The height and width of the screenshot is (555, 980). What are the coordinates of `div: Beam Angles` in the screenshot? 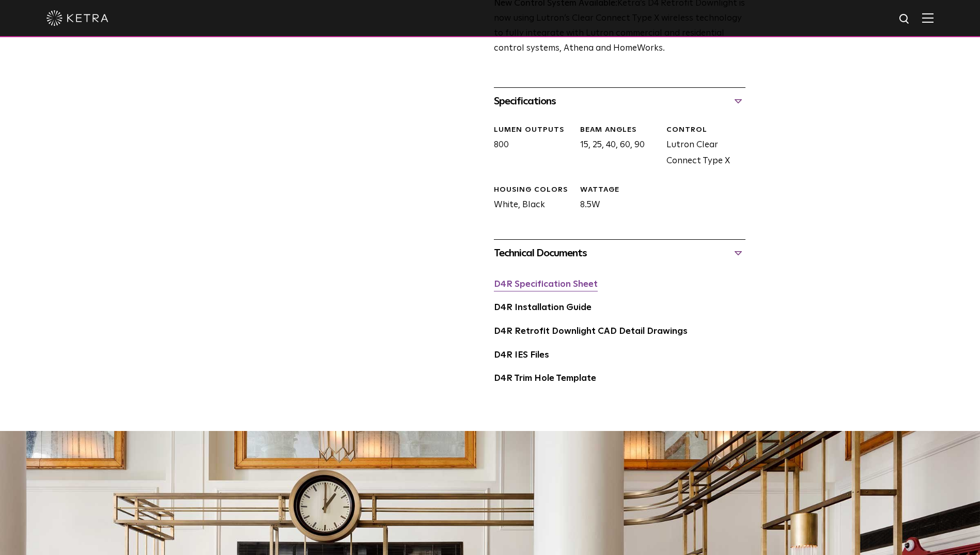 It's located at (620, 130).